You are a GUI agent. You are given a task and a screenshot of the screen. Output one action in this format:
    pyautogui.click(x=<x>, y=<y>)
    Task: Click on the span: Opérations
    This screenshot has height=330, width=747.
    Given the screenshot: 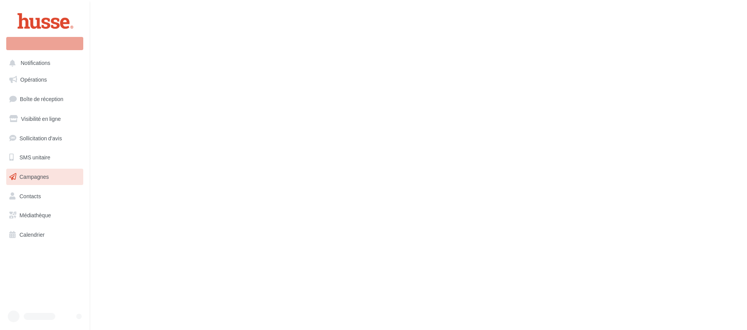 What is the action you would take?
    pyautogui.click(x=33, y=79)
    